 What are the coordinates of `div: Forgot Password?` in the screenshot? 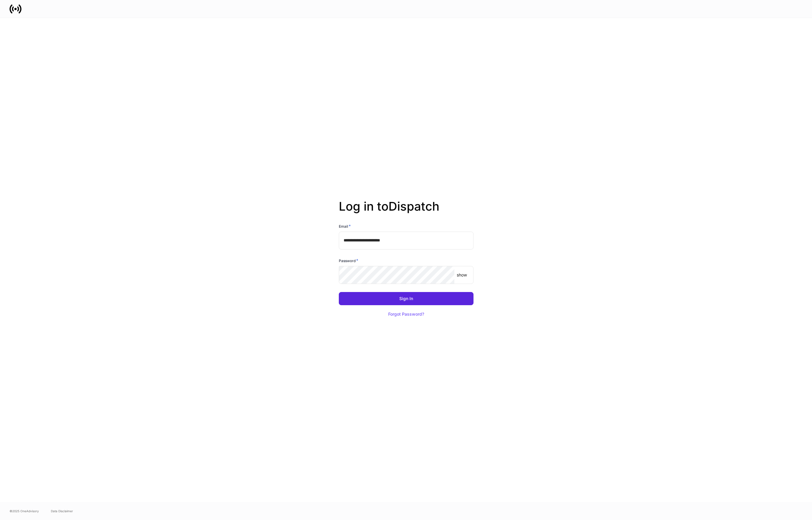 It's located at (406, 314).